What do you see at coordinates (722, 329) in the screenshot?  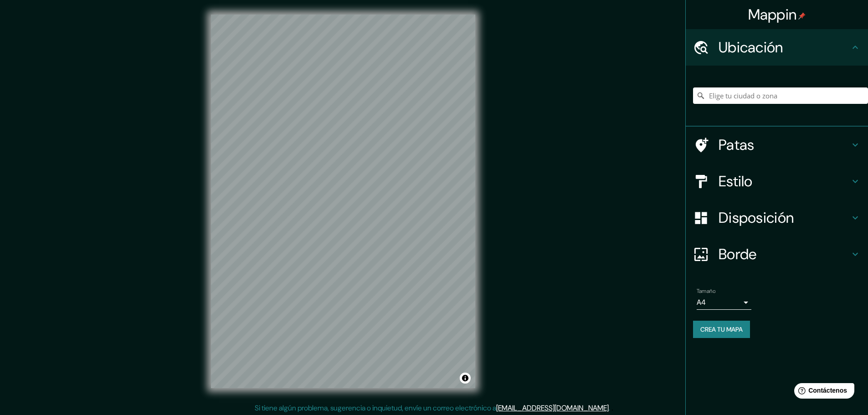 I see `button: Crea tu mapa` at bounding box center [722, 329].